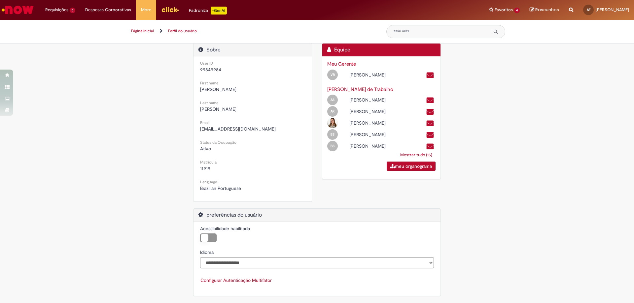 The height and width of the screenshot is (303, 634). What do you see at coordinates (205, 169) in the screenshot?
I see `span: 11919` at bounding box center [205, 169].